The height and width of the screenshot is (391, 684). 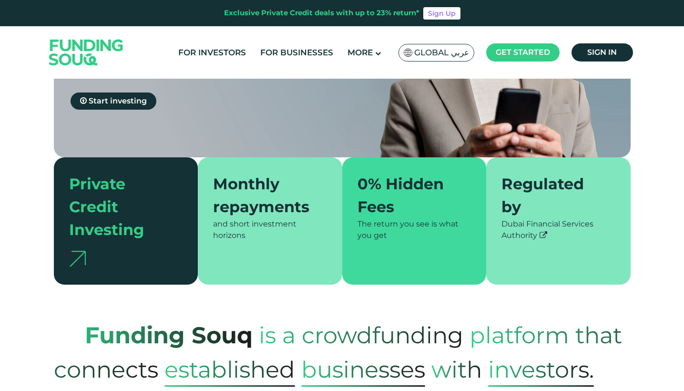 I want to click on span: Sign in, so click(x=602, y=52).